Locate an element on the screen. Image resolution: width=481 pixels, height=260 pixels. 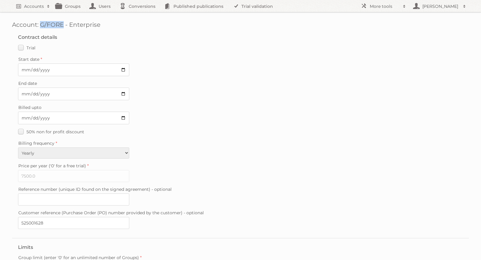
h2: More tools is located at coordinates (385, 6).